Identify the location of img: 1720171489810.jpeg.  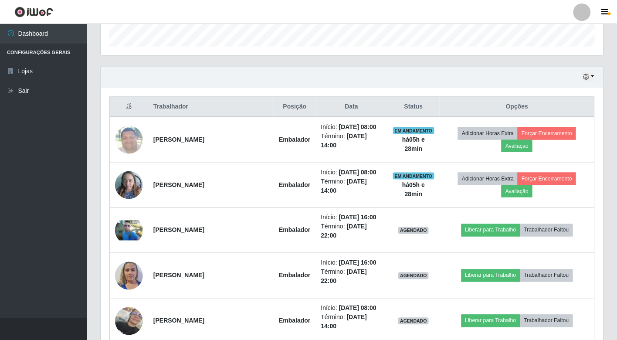
(129, 321).